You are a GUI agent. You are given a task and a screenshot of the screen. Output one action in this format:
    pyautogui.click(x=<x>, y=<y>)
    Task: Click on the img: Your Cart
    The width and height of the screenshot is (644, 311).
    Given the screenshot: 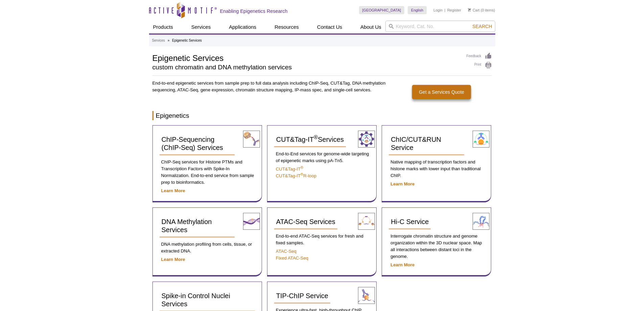 What is the action you would take?
    pyautogui.click(x=469, y=10)
    